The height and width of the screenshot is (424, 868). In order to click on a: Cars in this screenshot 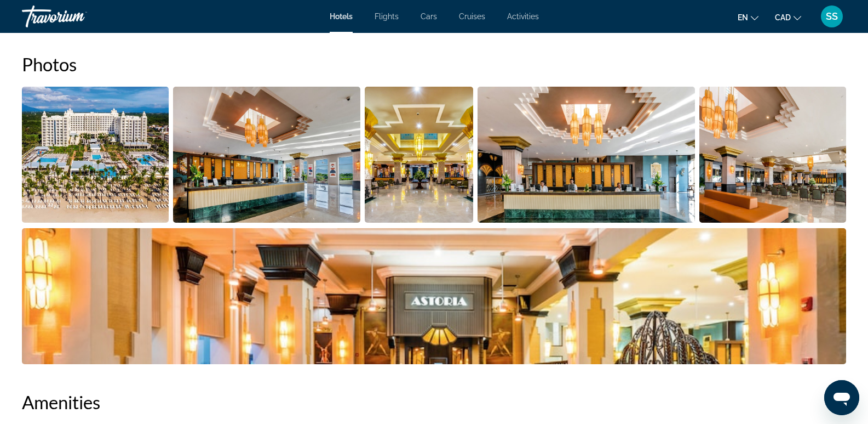, I will do `click(429, 16)`.